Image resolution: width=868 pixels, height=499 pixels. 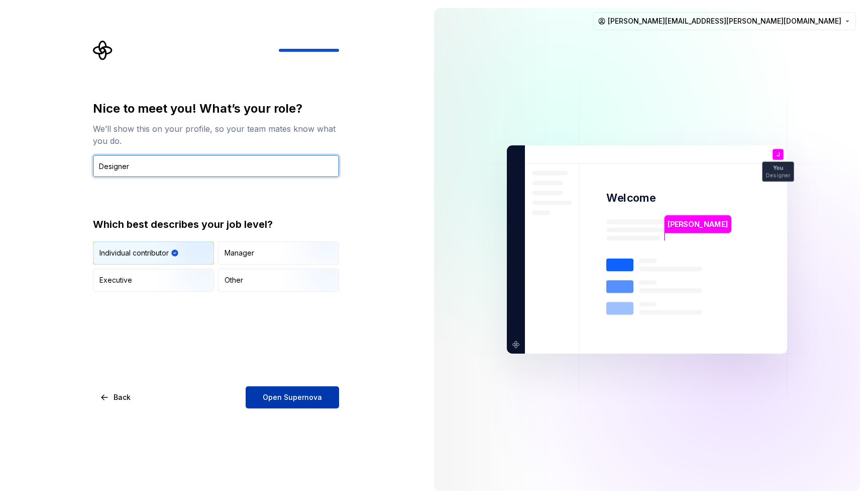 What do you see at coordinates (217, 225) in the screenshot?
I see `div: Which best describes your job level?` at bounding box center [217, 225].